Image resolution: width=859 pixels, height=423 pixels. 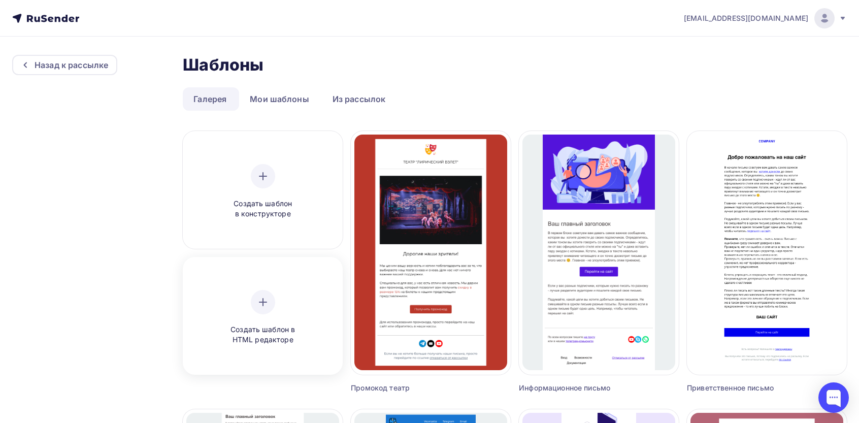 What do you see at coordinates (359, 99) in the screenshot?
I see `a: Из рассылок` at bounding box center [359, 99].